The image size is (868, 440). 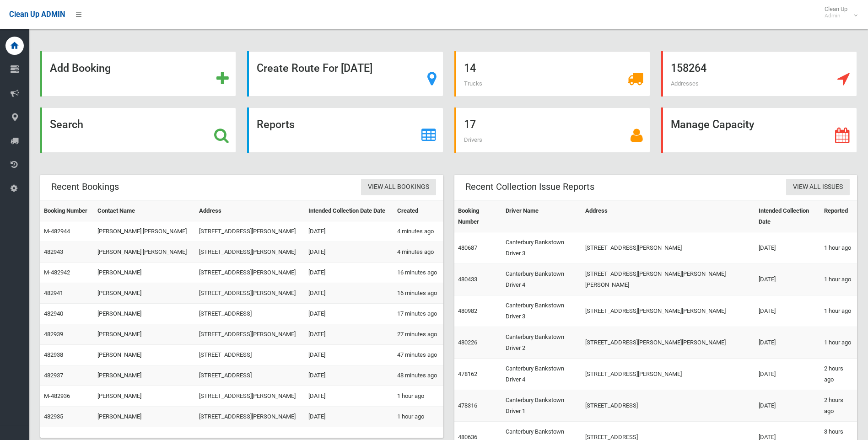 I want to click on a: M-482944, so click(x=57, y=231).